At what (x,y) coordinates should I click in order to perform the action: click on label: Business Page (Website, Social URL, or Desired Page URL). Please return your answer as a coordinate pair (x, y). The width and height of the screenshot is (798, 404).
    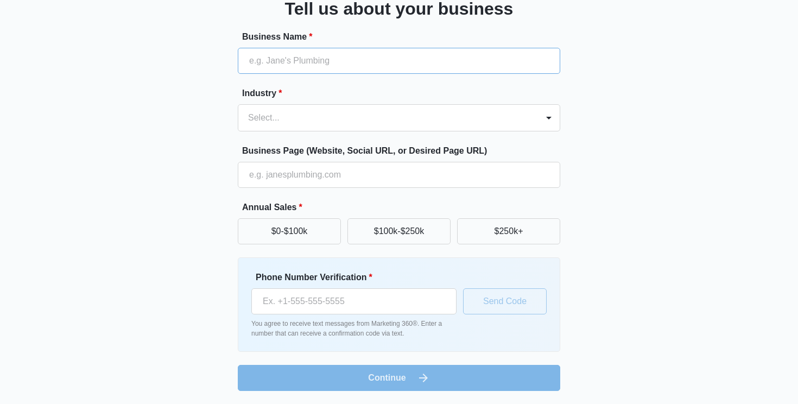
    Looking at the image, I should click on (403, 151).